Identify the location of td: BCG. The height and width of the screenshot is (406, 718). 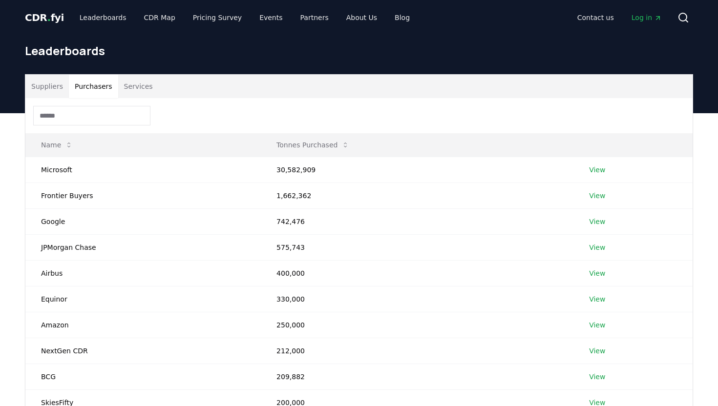
(143, 376).